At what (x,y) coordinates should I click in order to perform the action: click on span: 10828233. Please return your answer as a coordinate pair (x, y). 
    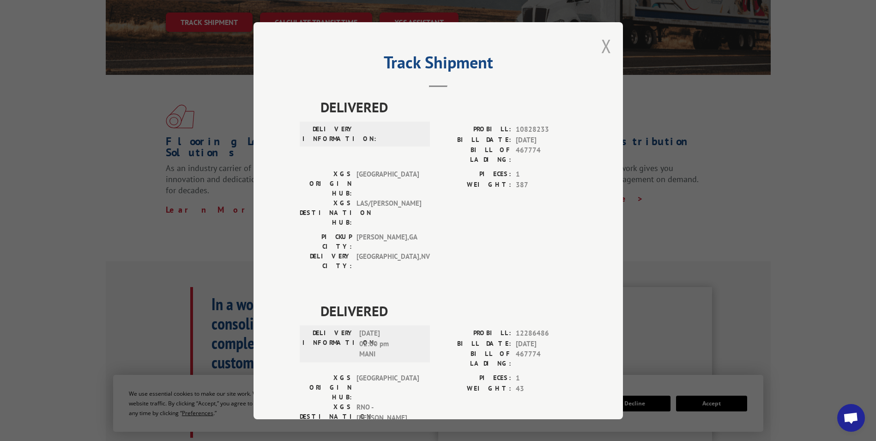
    Looking at the image, I should click on (546, 129).